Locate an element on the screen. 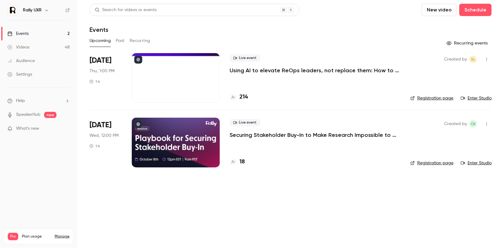 The height and width of the screenshot is (248, 504). span: Plan usage is located at coordinates (36, 237).